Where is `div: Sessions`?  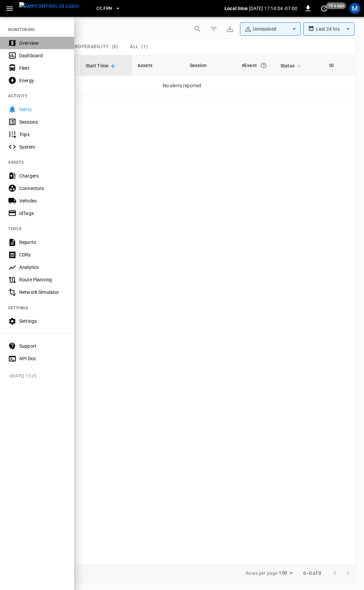
div: Sessions is located at coordinates (43, 122).